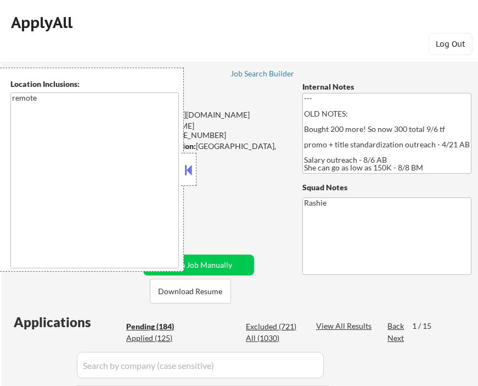  Describe the element at coordinates (397, 338) in the screenshot. I see `div: Next` at that location.